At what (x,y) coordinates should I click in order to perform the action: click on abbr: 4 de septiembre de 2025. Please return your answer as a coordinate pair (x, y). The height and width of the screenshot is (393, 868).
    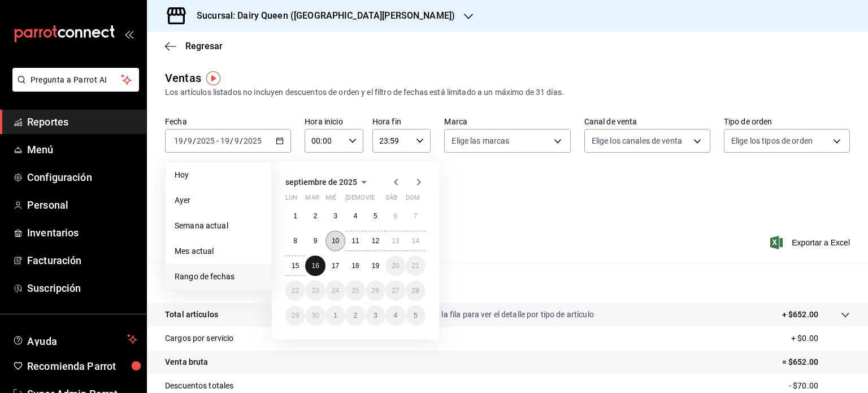
    Looking at the image, I should click on (355, 216).